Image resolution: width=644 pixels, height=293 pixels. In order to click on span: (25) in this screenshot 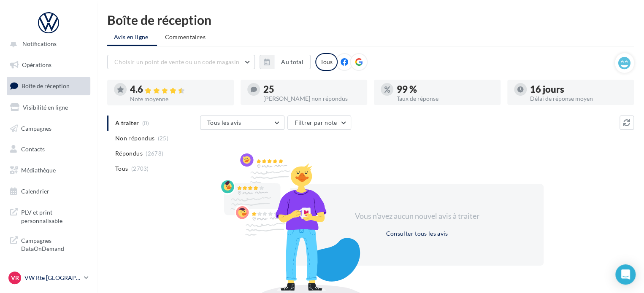, I will do `click(163, 138)`.